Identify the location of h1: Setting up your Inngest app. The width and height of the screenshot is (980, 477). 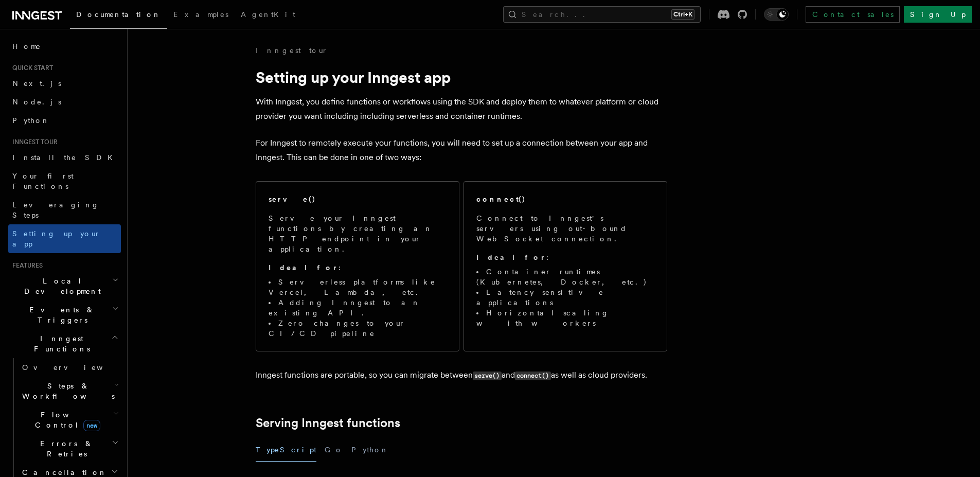
(462, 77).